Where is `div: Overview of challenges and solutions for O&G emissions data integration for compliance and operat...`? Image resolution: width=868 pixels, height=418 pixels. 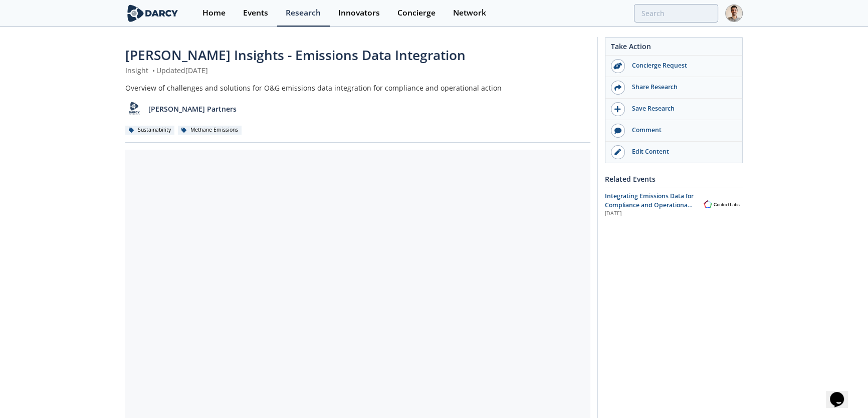 div: Overview of challenges and solutions for O&G emissions data integration for compliance and operat... is located at coordinates (358, 88).